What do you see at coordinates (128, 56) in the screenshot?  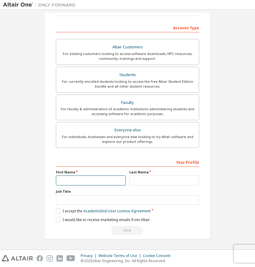 I see `div: For existing customers looking to access software downloads, HPC resources, community, trainings ...` at bounding box center [128, 56].